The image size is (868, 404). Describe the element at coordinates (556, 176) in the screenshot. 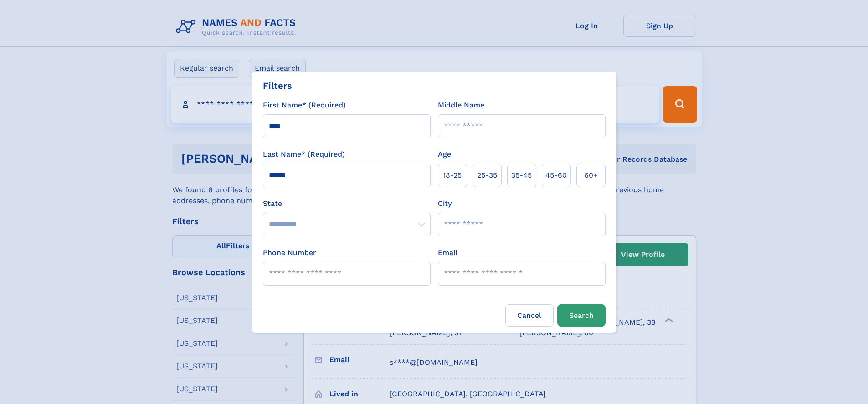

I see `span: 45‑60` at that location.